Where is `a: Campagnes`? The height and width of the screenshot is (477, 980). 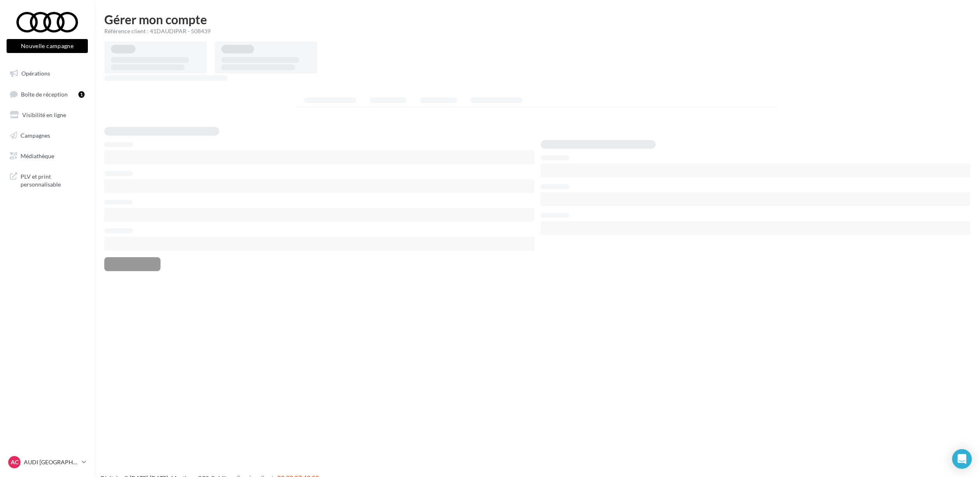 a: Campagnes is located at coordinates (47, 135).